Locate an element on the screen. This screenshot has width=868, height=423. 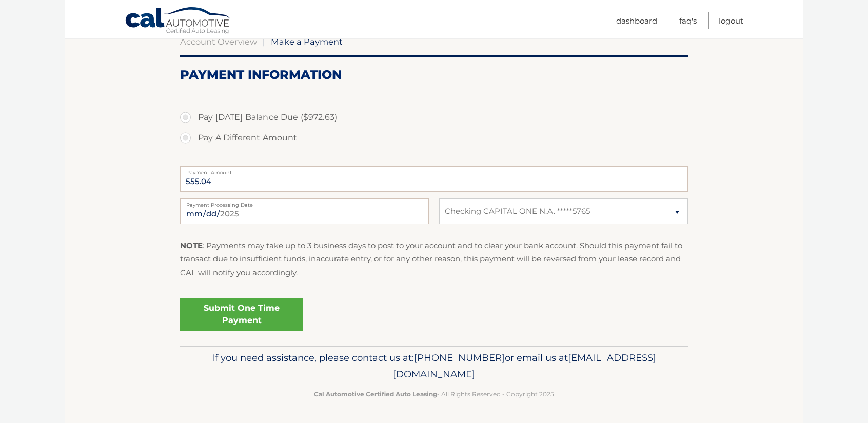
a: Submit One Time Payment is located at coordinates (242, 314).